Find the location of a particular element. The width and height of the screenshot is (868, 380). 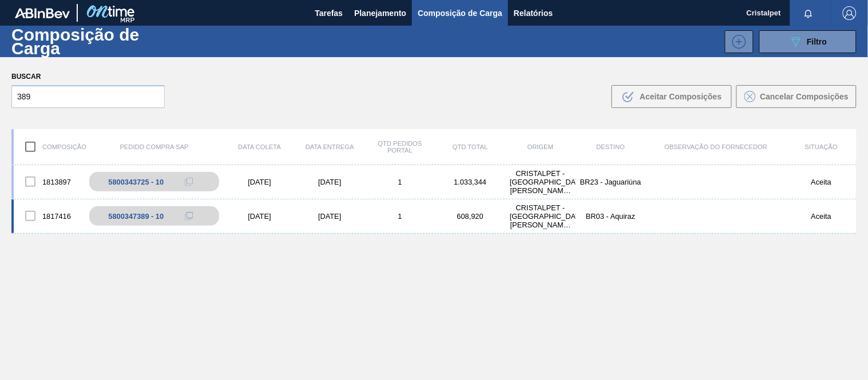

div: Data coleta is located at coordinates (260, 147).